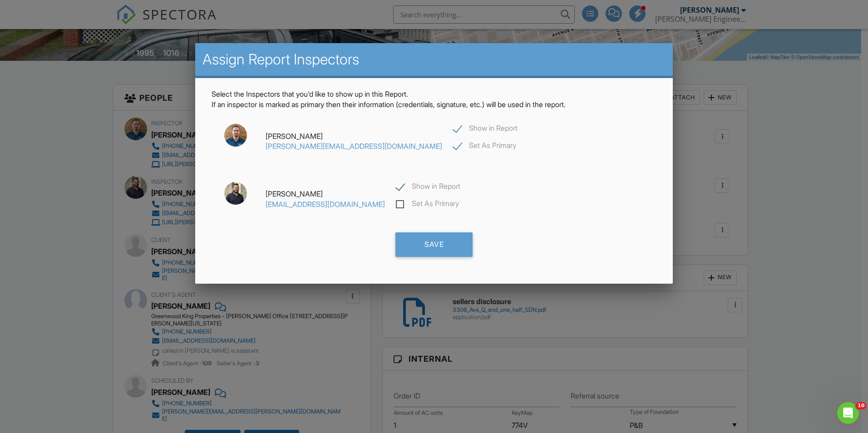 This screenshot has width=868, height=433. Describe the element at coordinates (235, 193) in the screenshot. I see `img: unnamed_8.jpg` at that location.